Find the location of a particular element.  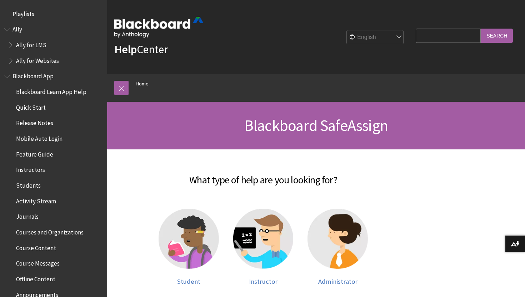

span: Activity Stream is located at coordinates (36, 200).